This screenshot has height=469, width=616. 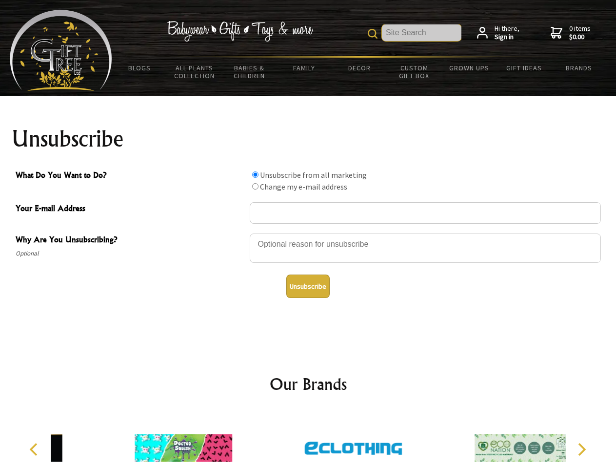 What do you see at coordinates (308, 384) in the screenshot?
I see `h2: Our Brands` at bounding box center [308, 384].